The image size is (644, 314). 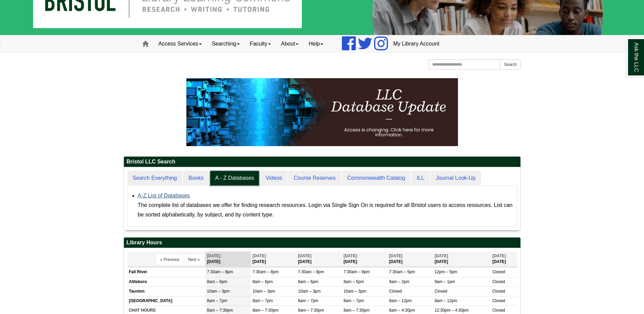 What do you see at coordinates (155, 178) in the screenshot?
I see `a: Search Everything` at bounding box center [155, 178].